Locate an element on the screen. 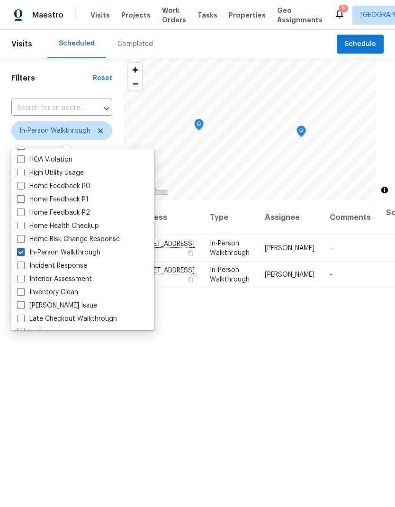 The width and height of the screenshot is (395, 507). label: Interior Assessment is located at coordinates (54, 279).